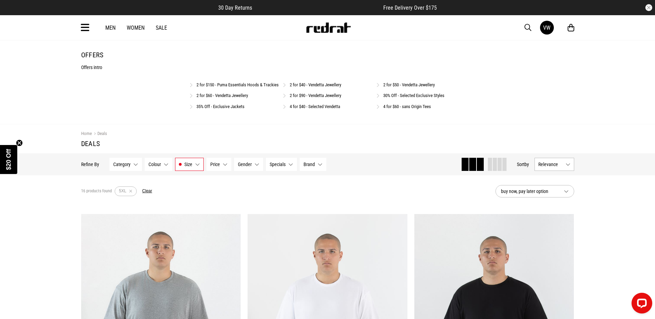 The height and width of the screenshot is (319, 655). I want to click on button: Relevance, so click(554, 164).